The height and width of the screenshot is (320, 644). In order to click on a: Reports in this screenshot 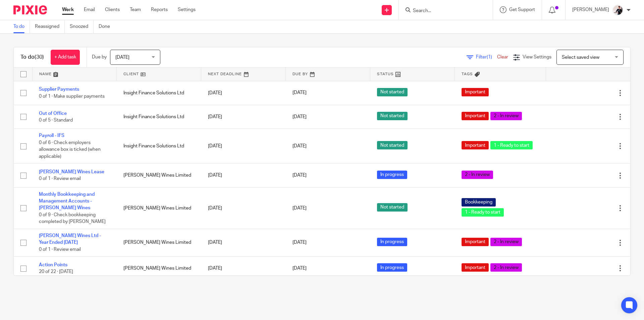, I will do `click(159, 10)`.